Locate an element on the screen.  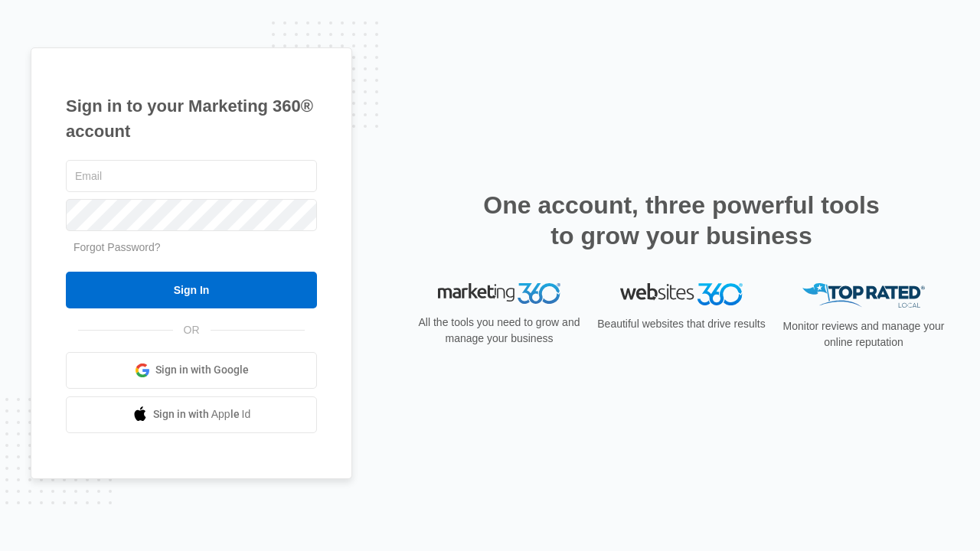
input: Email is located at coordinates (192, 176).